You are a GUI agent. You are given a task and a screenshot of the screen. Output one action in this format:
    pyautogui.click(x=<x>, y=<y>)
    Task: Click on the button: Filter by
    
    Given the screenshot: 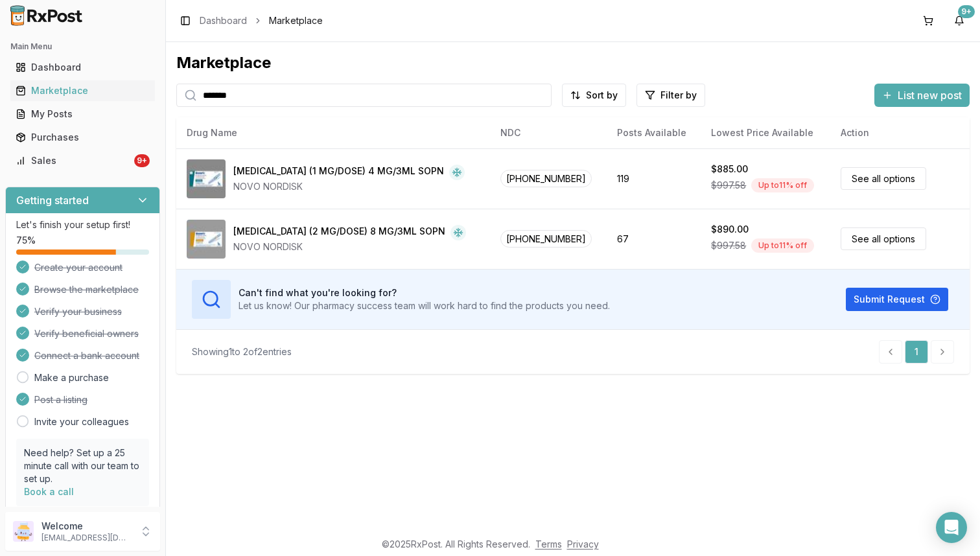 What is the action you would take?
    pyautogui.click(x=671, y=95)
    